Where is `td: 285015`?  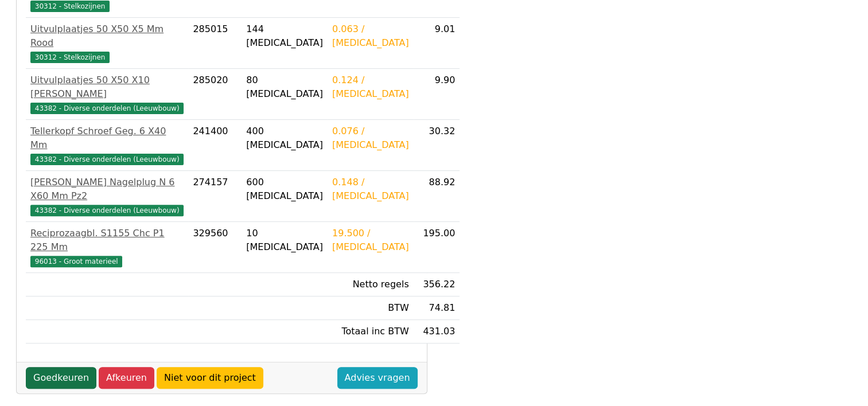 td: 285015 is located at coordinates (214, 43).